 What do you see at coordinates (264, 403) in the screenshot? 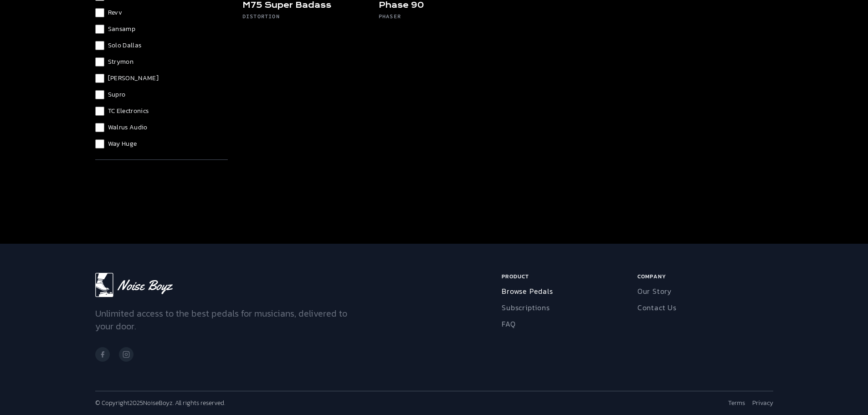
I see `p: © Copyright 2025 NoiseBoyz. All rights reserved.` at bounding box center [264, 403].